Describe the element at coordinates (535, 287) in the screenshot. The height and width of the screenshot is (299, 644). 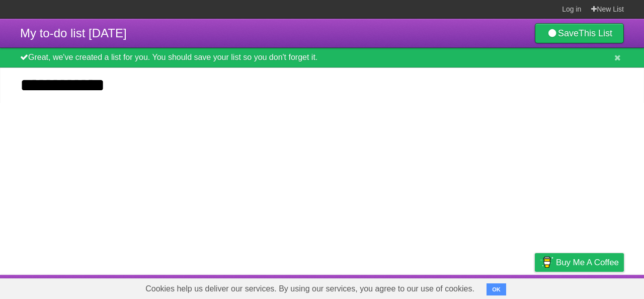
I see `a: Privacy` at that location.